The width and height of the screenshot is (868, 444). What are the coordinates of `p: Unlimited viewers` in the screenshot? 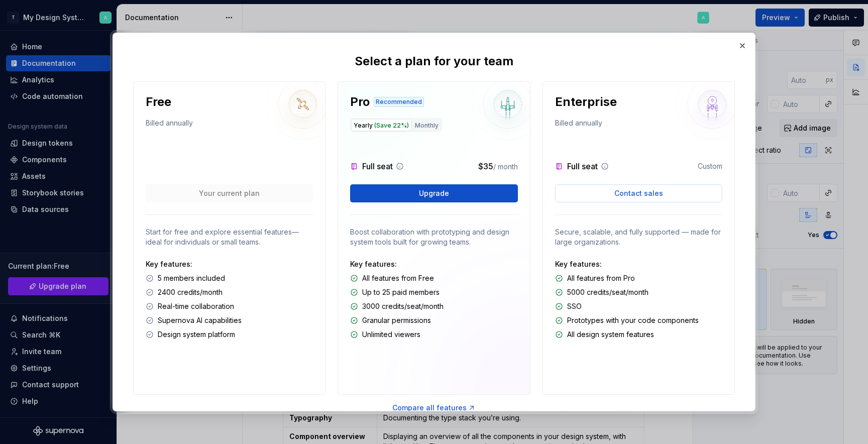 It's located at (391, 335).